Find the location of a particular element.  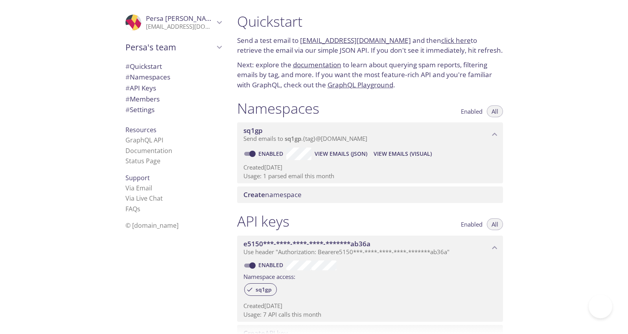

h1: Namespaces is located at coordinates (278, 108).